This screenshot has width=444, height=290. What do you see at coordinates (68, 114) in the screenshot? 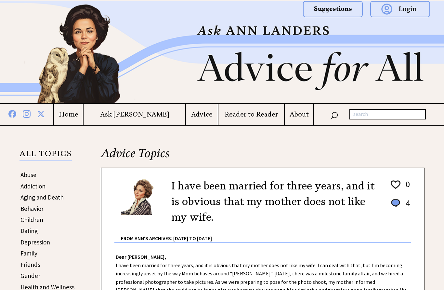
I see `h4: Home` at bounding box center [68, 114].